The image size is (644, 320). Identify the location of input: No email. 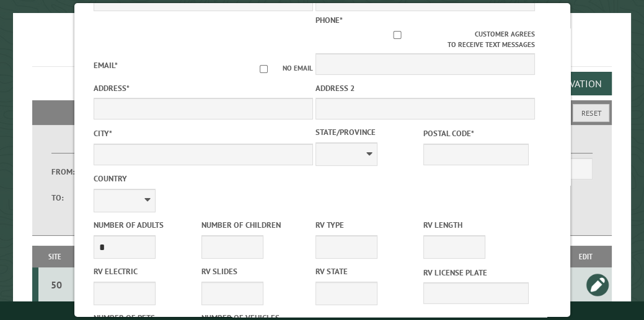
(263, 69).